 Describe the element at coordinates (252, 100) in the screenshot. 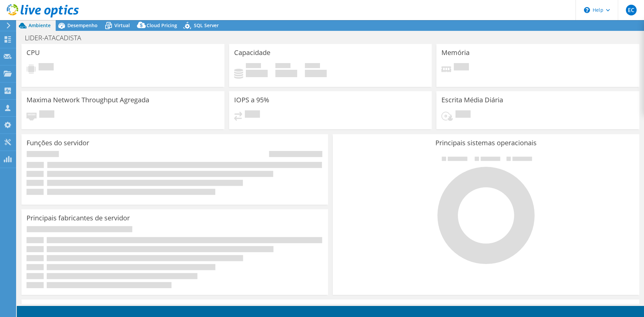

I see `h3: IOPS a 95%` at that location.